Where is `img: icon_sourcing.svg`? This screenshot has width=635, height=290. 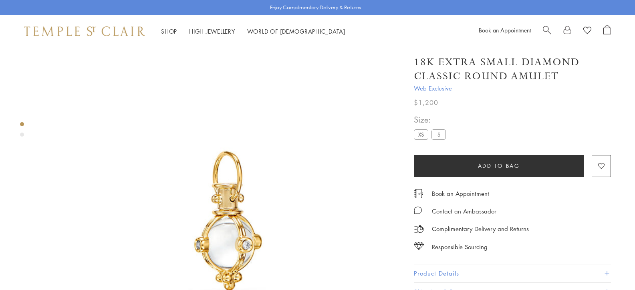 img: icon_sourcing.svg is located at coordinates (419, 246).